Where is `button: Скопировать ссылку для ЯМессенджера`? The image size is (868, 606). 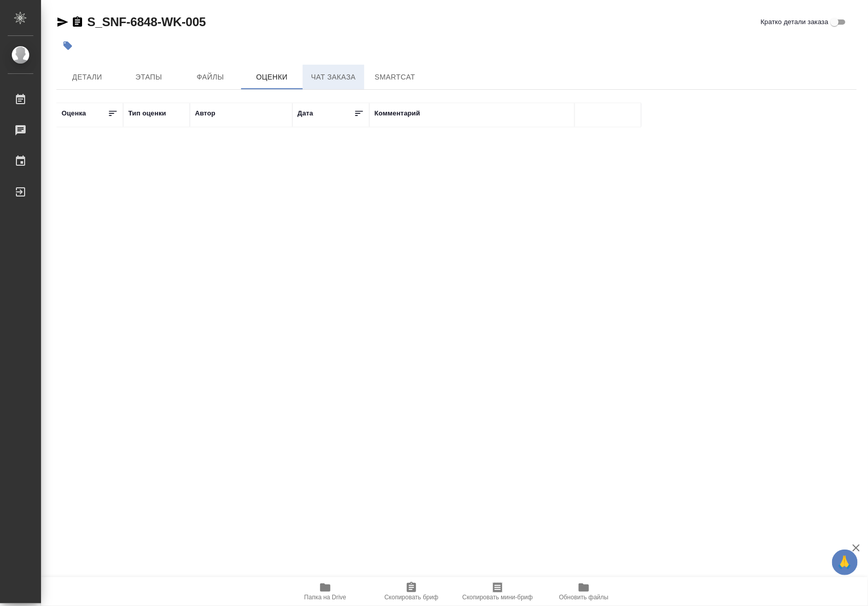
button: Скопировать ссылку для ЯМессенджера is located at coordinates (63, 22).